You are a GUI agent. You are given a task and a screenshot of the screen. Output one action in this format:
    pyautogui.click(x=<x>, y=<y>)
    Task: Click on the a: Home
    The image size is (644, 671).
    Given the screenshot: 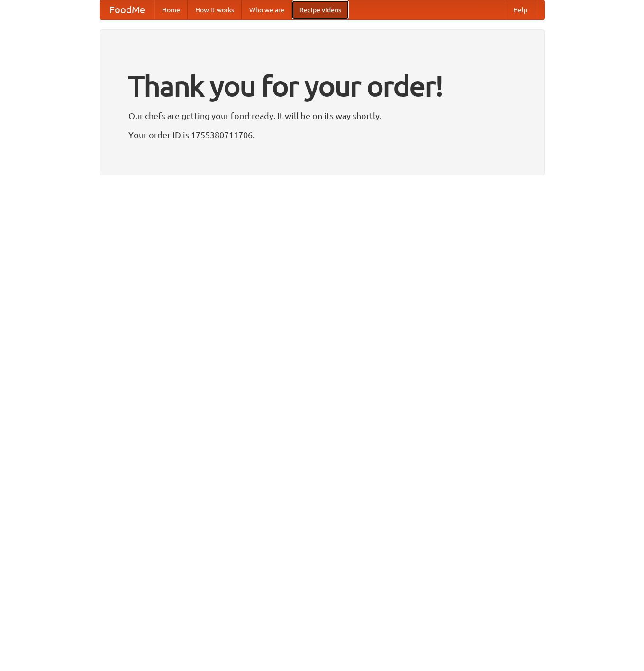 What is the action you would take?
    pyautogui.click(x=171, y=10)
    